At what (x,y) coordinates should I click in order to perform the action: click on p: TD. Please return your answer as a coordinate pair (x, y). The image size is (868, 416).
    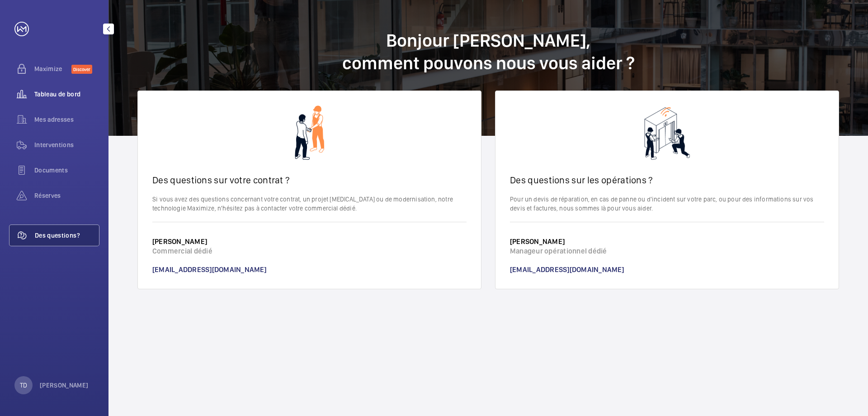
    Looking at the image, I should click on (23, 385).